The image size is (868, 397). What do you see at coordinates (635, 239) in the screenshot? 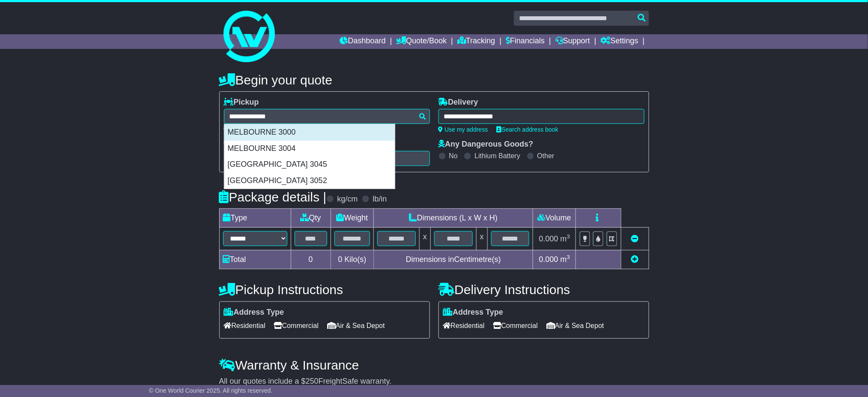
I see `a: Remove this item` at bounding box center [635, 239].